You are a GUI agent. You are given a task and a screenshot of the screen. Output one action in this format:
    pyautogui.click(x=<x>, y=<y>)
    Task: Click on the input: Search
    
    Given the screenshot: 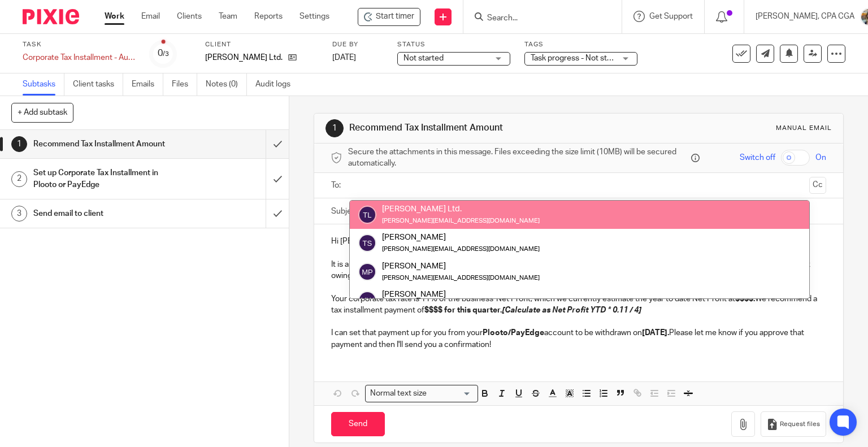 What is the action you would take?
    pyautogui.click(x=537, y=18)
    